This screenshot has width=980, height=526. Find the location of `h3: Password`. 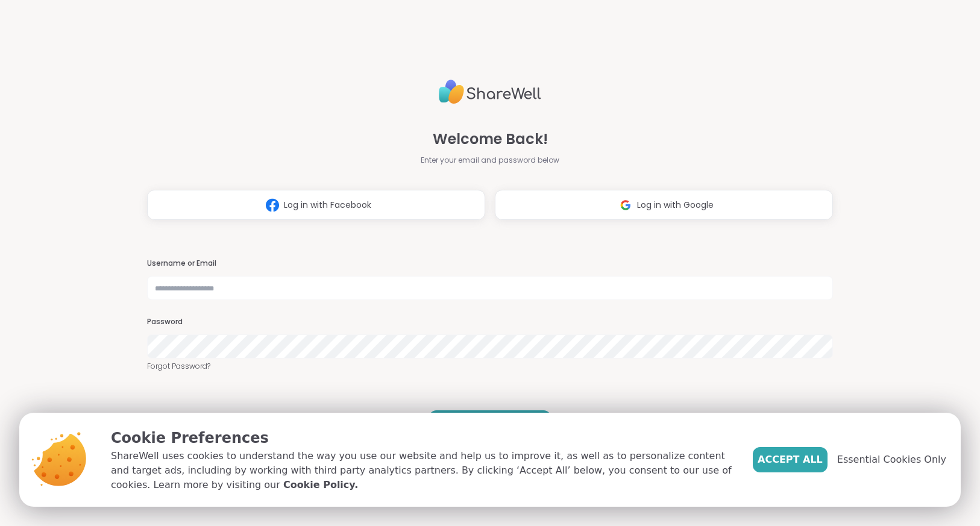

h3: Password is located at coordinates (490, 321).